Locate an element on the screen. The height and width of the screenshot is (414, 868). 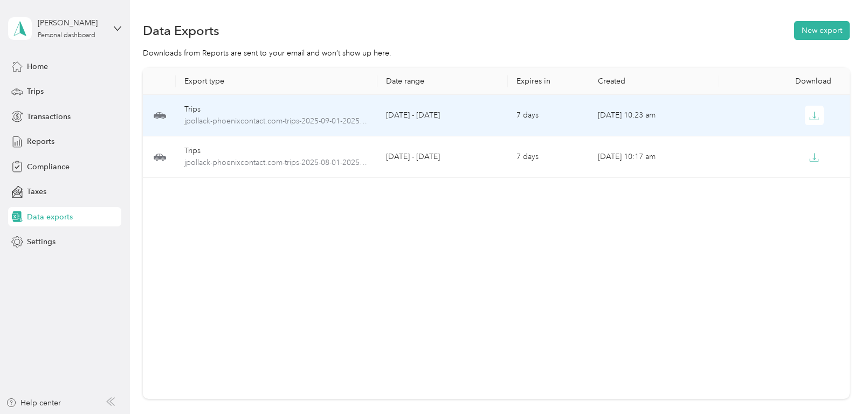
button: Help center is located at coordinates (34, 403).